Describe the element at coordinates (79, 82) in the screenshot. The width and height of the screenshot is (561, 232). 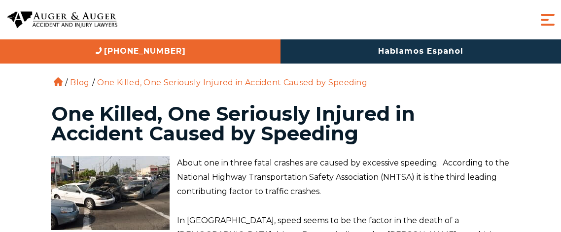
I see `a: Blog` at that location.